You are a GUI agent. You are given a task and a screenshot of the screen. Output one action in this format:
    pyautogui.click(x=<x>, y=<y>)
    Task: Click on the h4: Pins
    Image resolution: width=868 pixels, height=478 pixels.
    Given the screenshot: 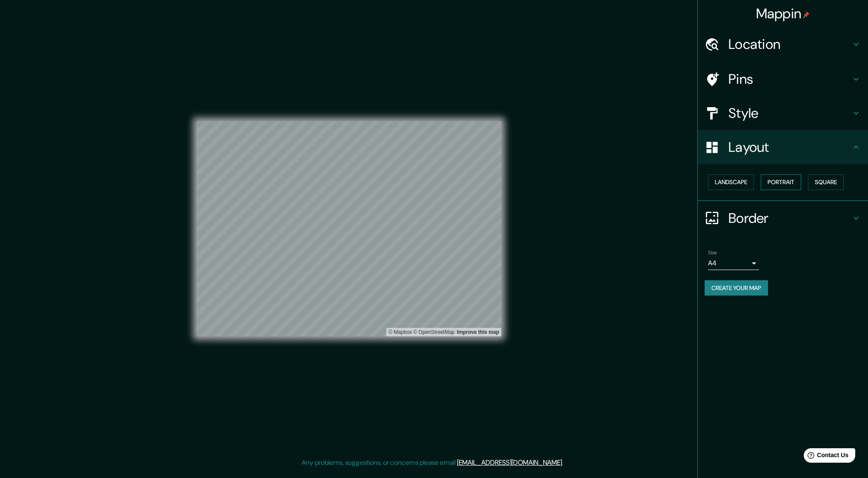 What is the action you would take?
    pyautogui.click(x=790, y=79)
    